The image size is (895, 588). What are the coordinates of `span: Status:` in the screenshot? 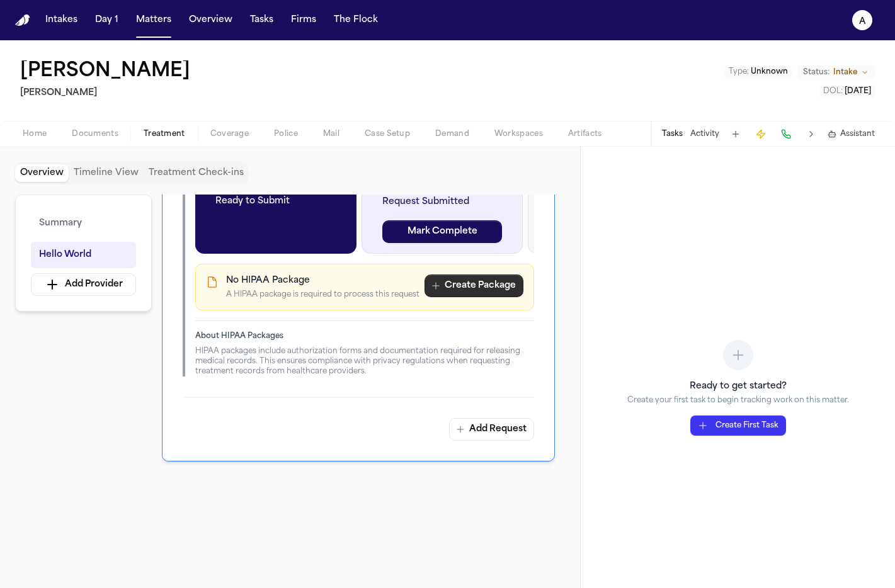 It's located at (816, 73).